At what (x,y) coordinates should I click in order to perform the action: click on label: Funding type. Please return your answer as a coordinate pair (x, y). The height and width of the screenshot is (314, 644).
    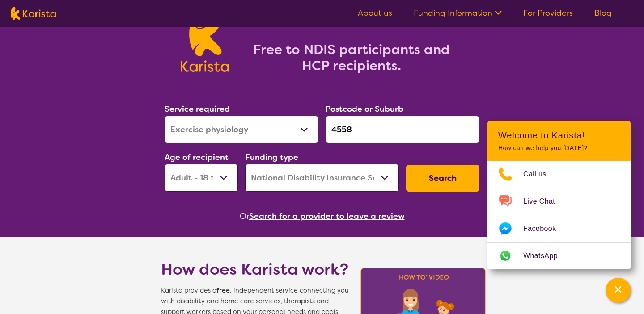
    Looking at the image, I should click on (272, 157).